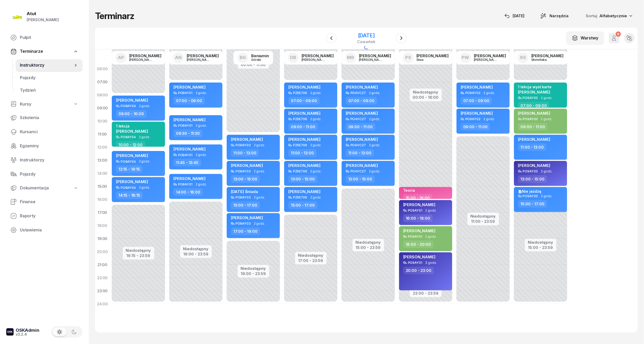 This screenshot has width=644, height=344. I want to click on div: PO9AY02, so click(473, 92).